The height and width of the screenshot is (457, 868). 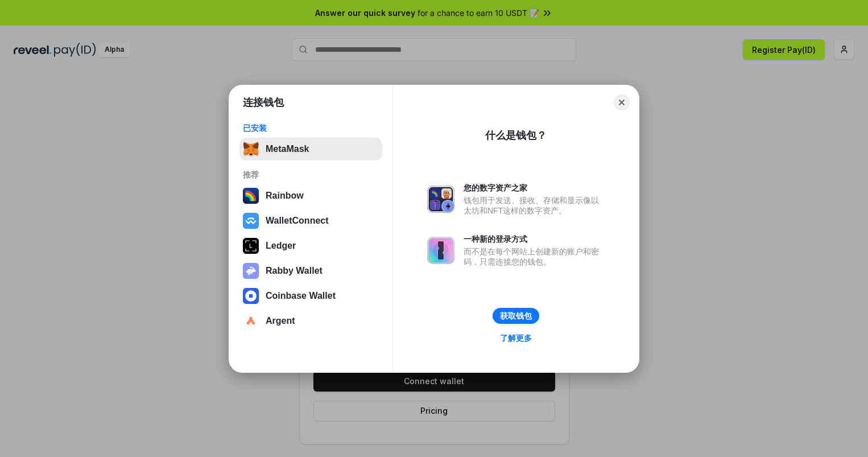 What do you see at coordinates (285, 196) in the screenshot?
I see `div: Rainbow` at bounding box center [285, 196].